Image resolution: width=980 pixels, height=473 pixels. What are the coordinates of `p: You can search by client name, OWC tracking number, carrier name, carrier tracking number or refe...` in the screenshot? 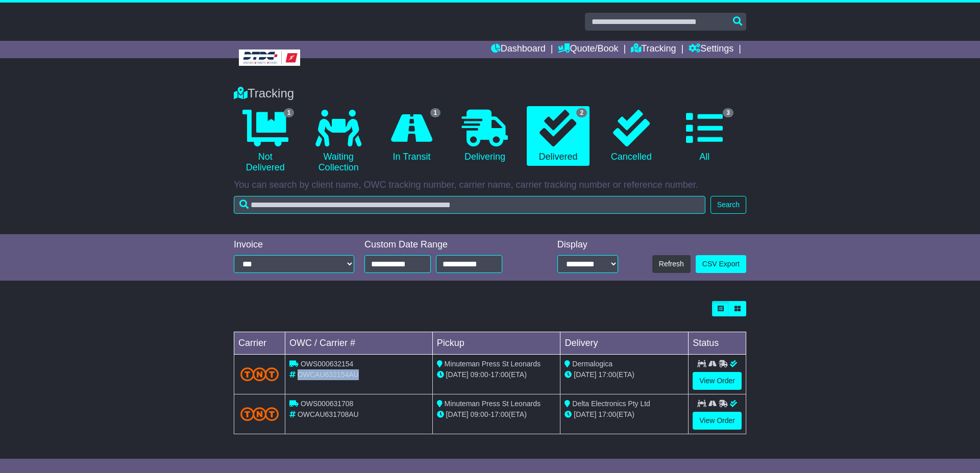 It's located at (490, 186).